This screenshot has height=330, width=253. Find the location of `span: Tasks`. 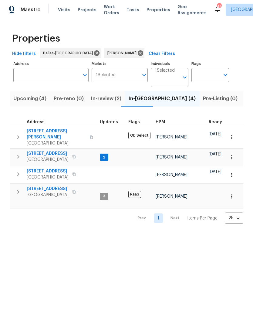

span: Tasks is located at coordinates (133, 10).